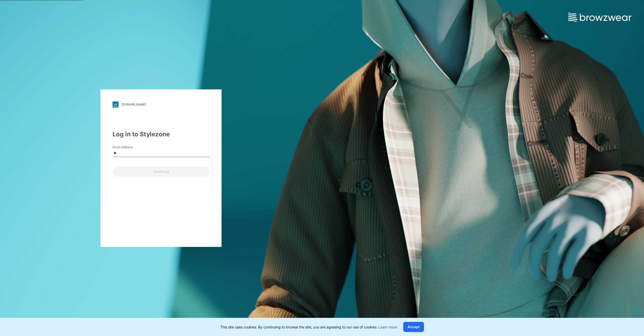 This screenshot has height=336, width=644. Describe the element at coordinates (161, 134) in the screenshot. I see `div: Log in to Stylezone` at that location.